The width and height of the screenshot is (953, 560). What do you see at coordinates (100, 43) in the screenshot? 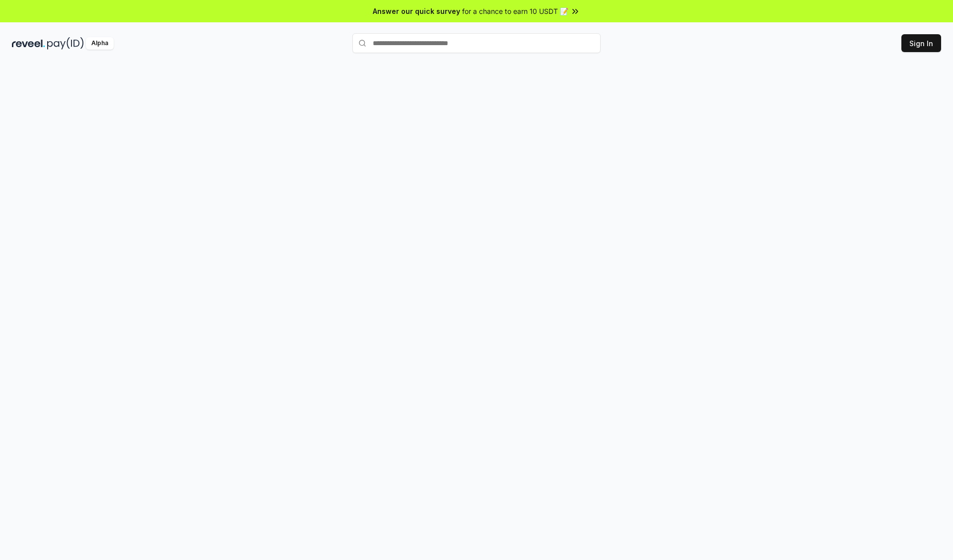
I see `div: Alpha` at bounding box center [100, 43].